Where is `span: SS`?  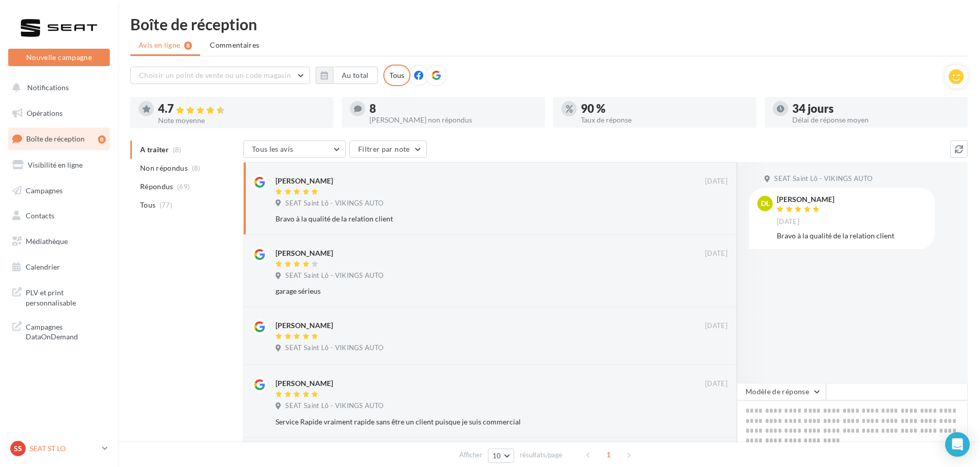 span: SS is located at coordinates (18, 448).